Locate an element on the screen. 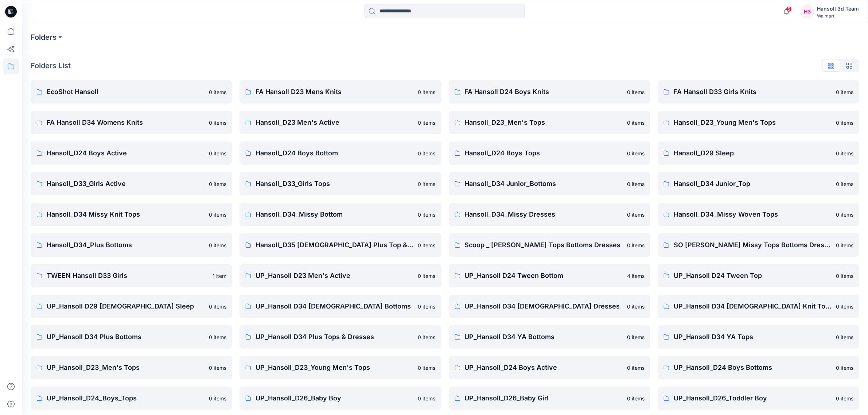  p: UP_Hansoll_D23_Men's Tops is located at coordinates (125, 368).